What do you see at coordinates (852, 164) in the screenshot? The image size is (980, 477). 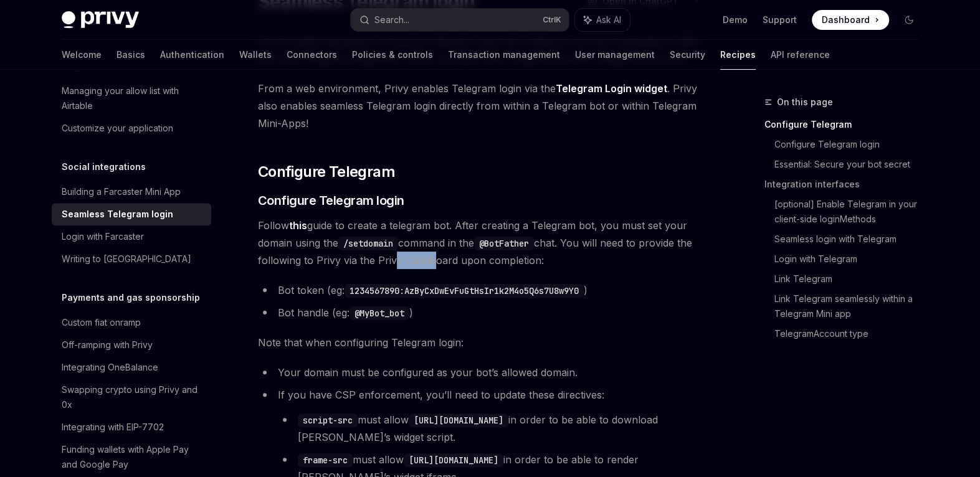 I see `a: Essential: Secure your bot secret` at bounding box center [852, 164].